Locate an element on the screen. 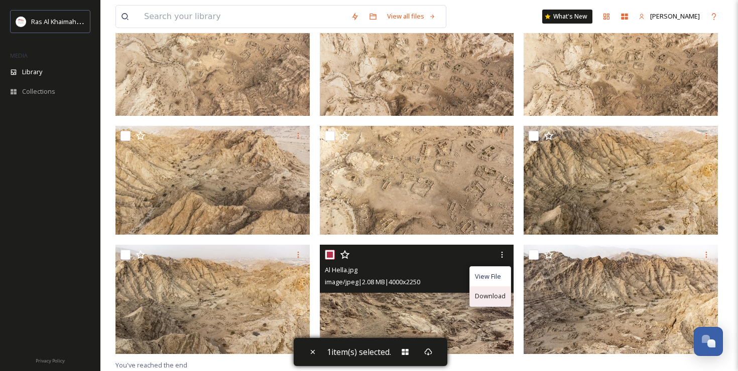  span: Al Hella.jpg is located at coordinates (341, 270).